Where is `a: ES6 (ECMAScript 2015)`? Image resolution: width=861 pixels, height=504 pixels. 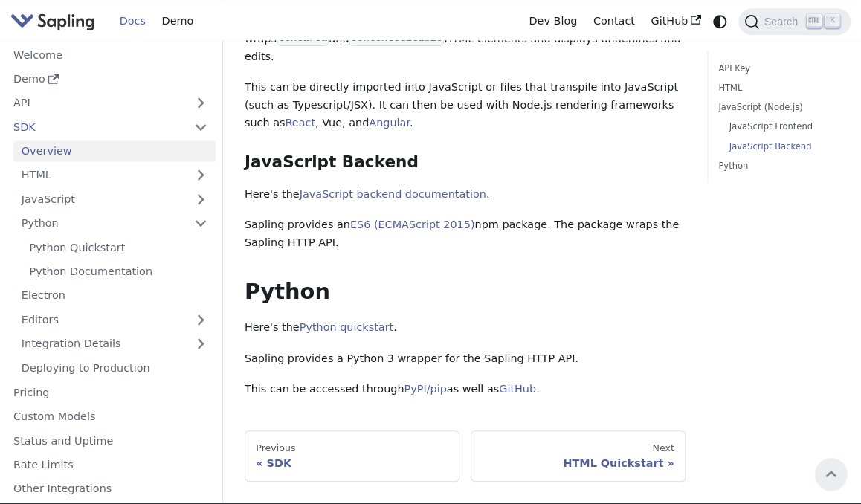 a: ES6 (ECMAScript 2015) is located at coordinates (413, 225).